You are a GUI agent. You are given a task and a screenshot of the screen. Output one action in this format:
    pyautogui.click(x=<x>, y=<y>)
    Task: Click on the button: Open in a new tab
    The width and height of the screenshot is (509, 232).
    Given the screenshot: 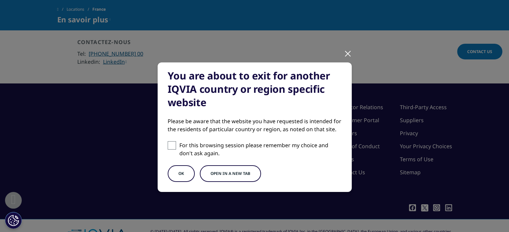 What is the action you would take?
    pyautogui.click(x=230, y=174)
    